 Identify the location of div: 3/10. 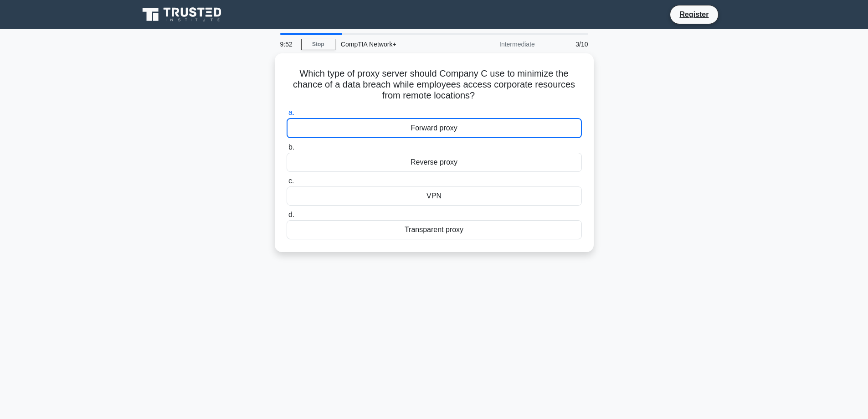
(567, 44).